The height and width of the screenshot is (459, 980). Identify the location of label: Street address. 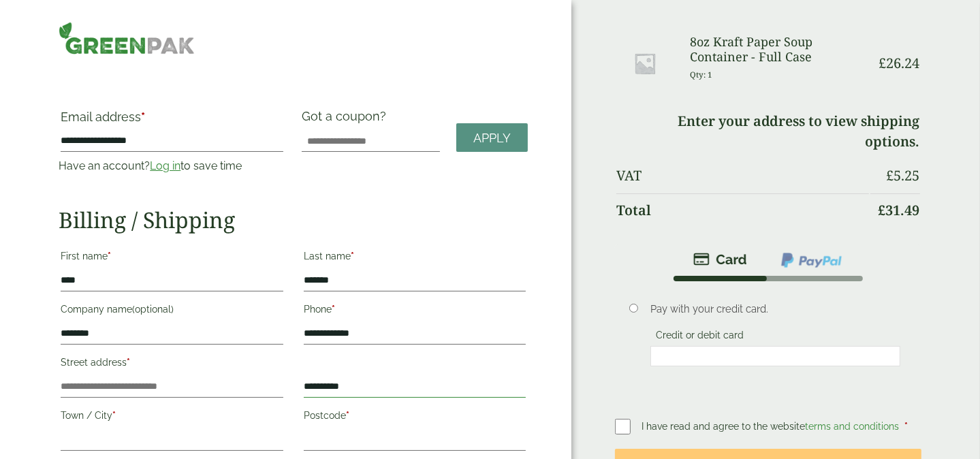
(172, 364).